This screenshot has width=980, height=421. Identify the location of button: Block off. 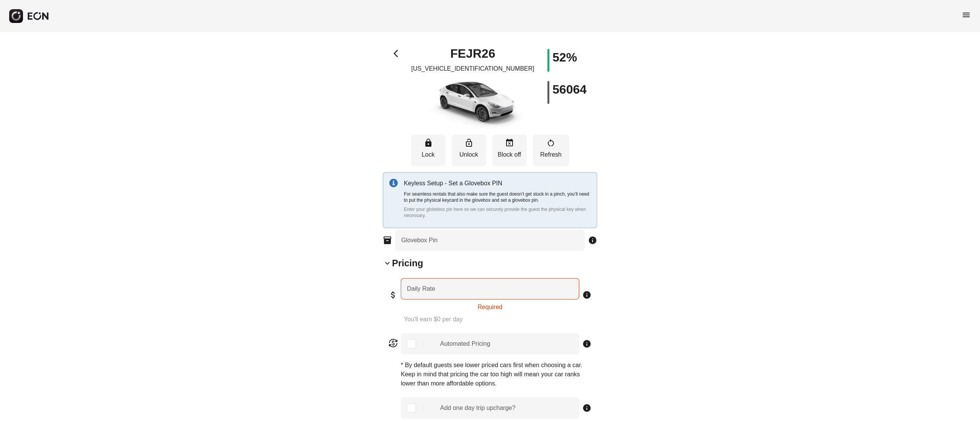
(510, 150).